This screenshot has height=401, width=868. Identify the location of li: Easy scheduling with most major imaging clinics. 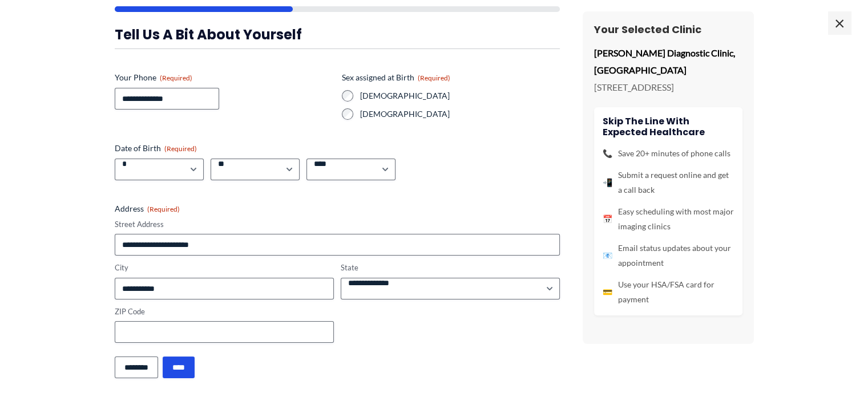
(668, 219).